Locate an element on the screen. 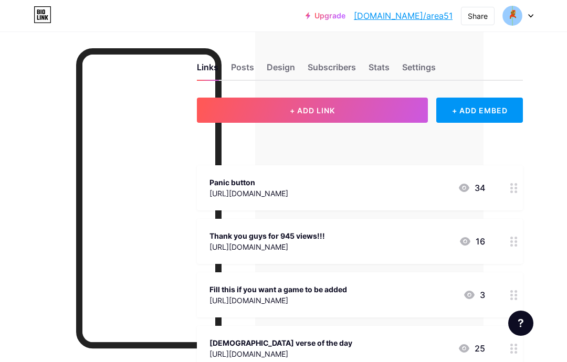  div: Links is located at coordinates (207, 70).